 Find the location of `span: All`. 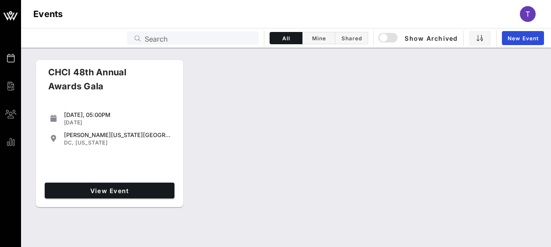

span: All is located at coordinates (286, 38).